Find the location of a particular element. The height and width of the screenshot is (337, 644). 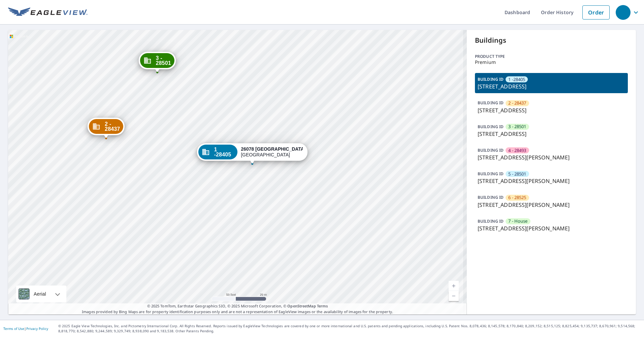

a: Terms of Use is located at coordinates (14, 329).